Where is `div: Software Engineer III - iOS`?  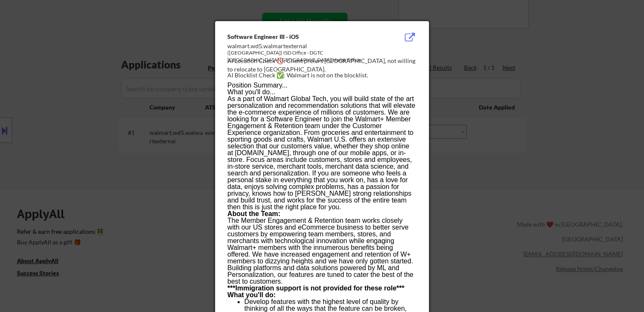 div: Software Engineer III - iOS is located at coordinates (301, 37).